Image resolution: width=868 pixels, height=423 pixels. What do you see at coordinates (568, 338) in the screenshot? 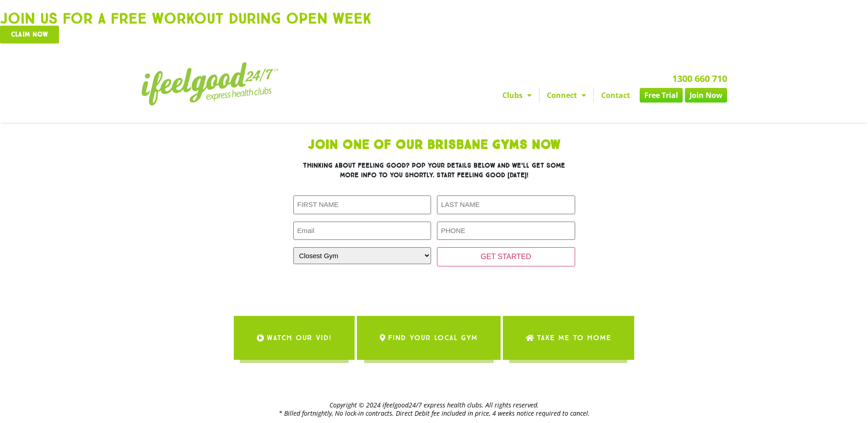
I see `a: Take me to Home` at bounding box center [568, 338].